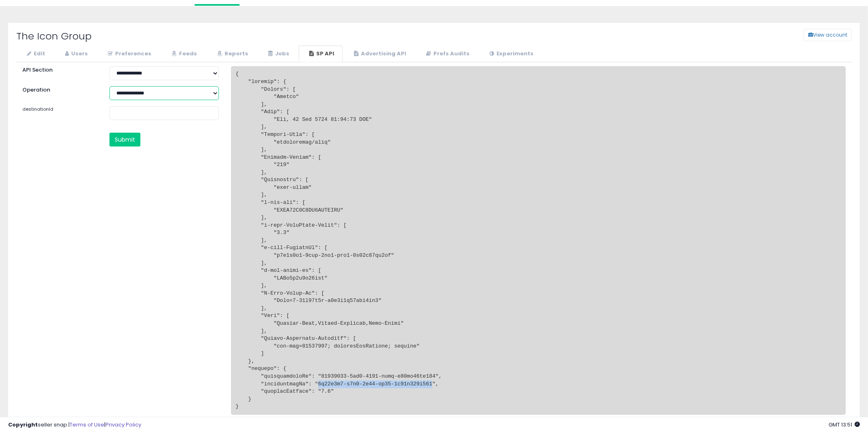 Image resolution: width=868 pixels, height=433 pixels. Describe the element at coordinates (827, 35) in the screenshot. I see `button: View account` at that location.